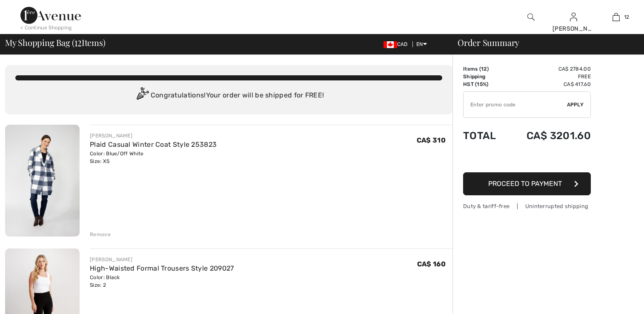 The image size is (644, 314). I want to click on span: CA$ 160, so click(431, 264).